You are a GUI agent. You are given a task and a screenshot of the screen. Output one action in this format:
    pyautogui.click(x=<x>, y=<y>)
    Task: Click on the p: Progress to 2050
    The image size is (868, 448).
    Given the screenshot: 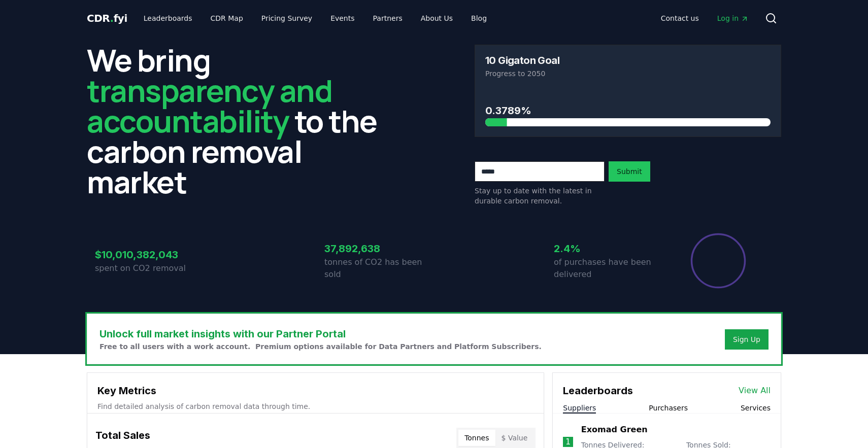 What is the action you would take?
    pyautogui.click(x=628, y=74)
    